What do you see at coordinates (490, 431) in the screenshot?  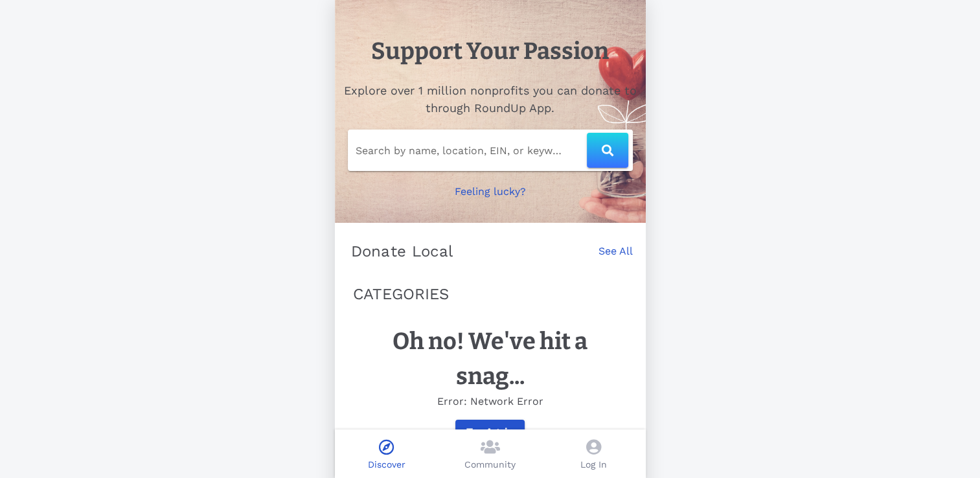 I see `button: Try Again` at bounding box center [490, 431].